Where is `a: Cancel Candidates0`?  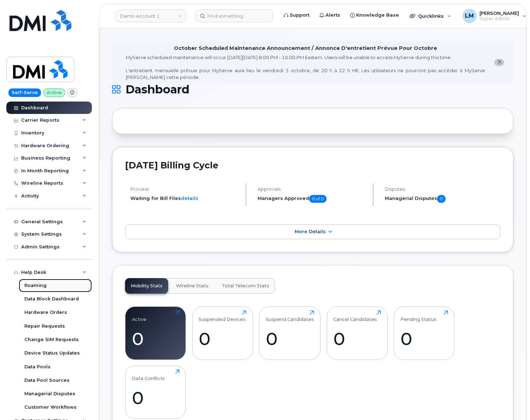 a: Cancel Candidates0 is located at coordinates (357, 333).